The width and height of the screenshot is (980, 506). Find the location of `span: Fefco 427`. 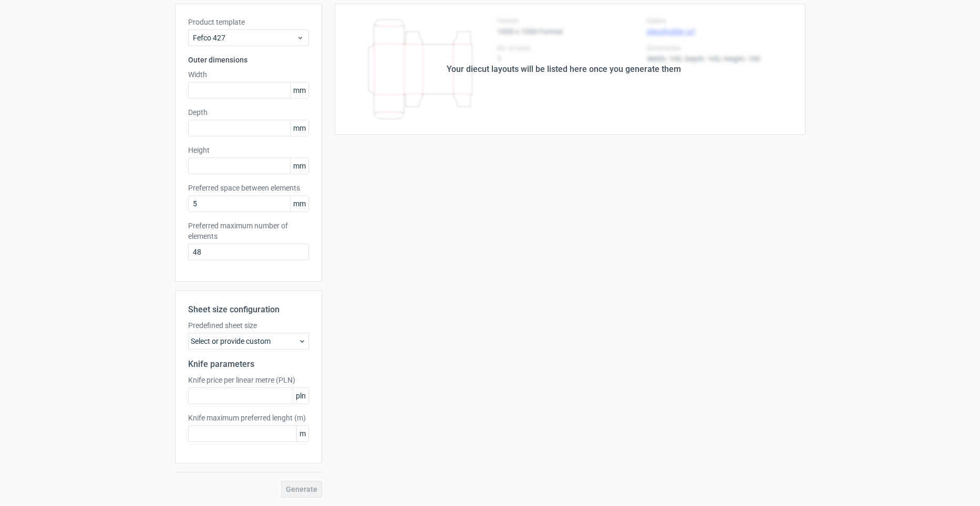

span: Fefco 427 is located at coordinates (245, 38).